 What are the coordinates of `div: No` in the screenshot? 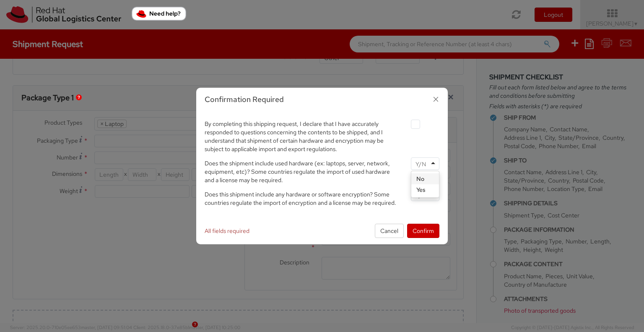 It's located at (425, 179).